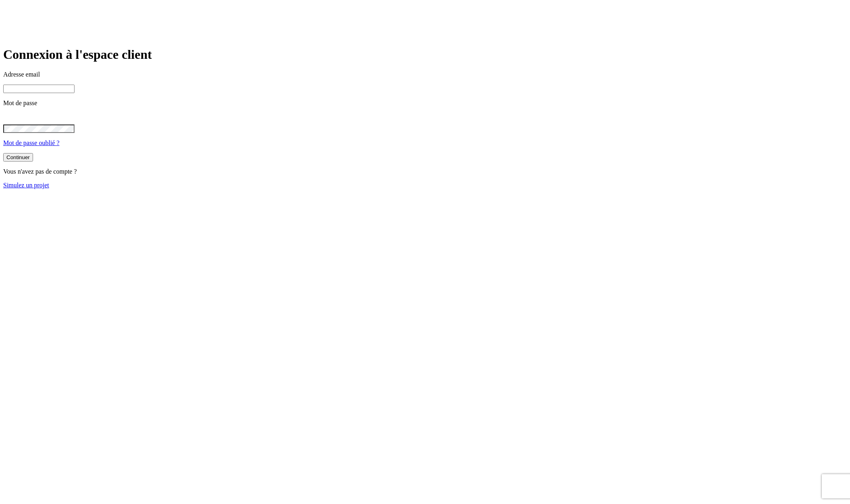 Image resolution: width=850 pixels, height=504 pixels. What do you see at coordinates (425, 75) in the screenshot?
I see `p: Adresse email` at bounding box center [425, 75].